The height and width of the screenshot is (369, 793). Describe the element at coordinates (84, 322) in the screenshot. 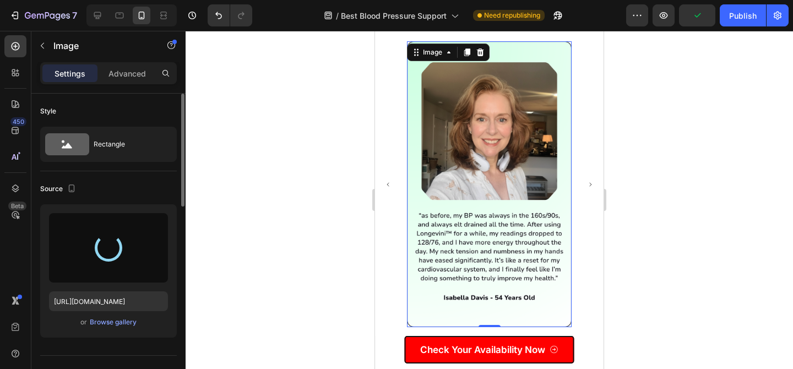

I see `span: or` at that location.